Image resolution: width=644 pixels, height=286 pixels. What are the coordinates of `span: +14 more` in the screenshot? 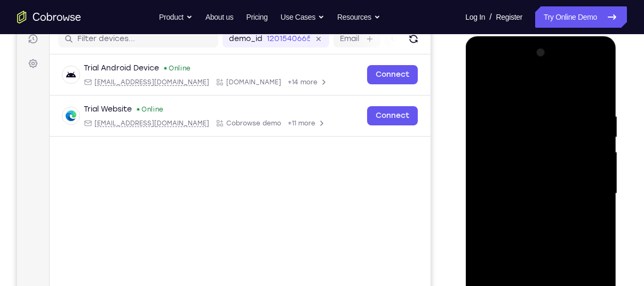 It's located at (285, 84).